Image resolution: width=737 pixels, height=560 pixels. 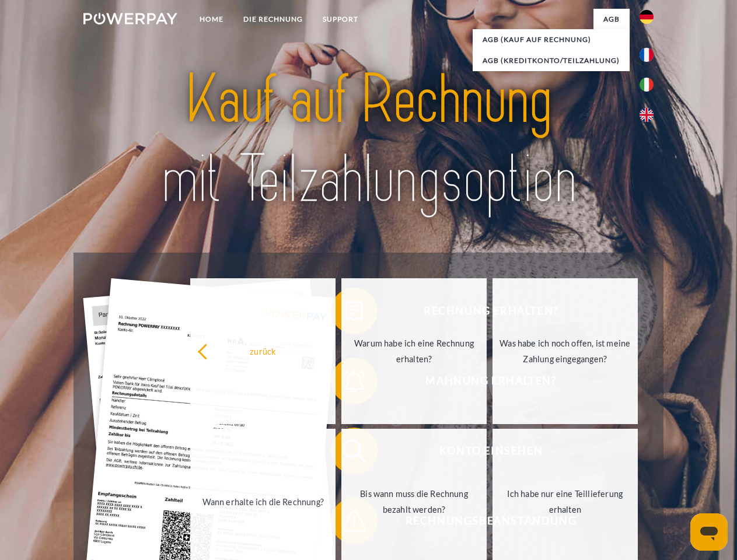 What do you see at coordinates (564, 351) in the screenshot?
I see `a: Was habe ich noch offen, ist meine Zahlung eingegangen?` at bounding box center [564, 351].